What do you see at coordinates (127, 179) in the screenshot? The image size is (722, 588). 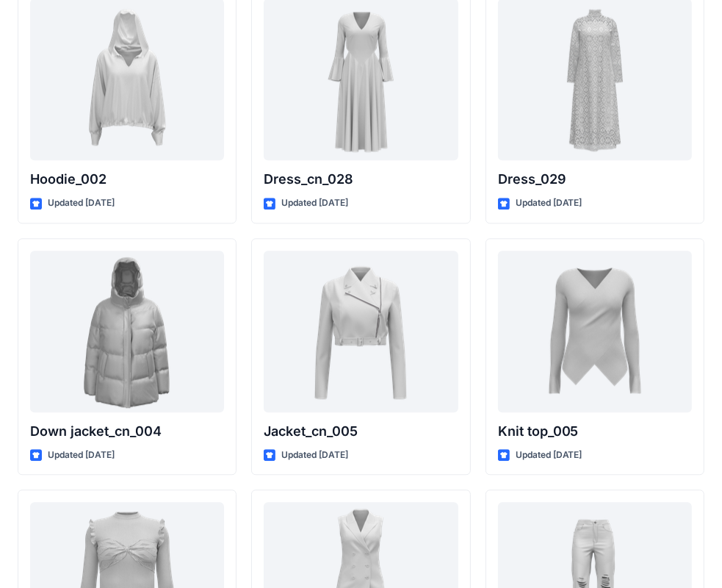 I see `p: Hoodie_002` at bounding box center [127, 179].